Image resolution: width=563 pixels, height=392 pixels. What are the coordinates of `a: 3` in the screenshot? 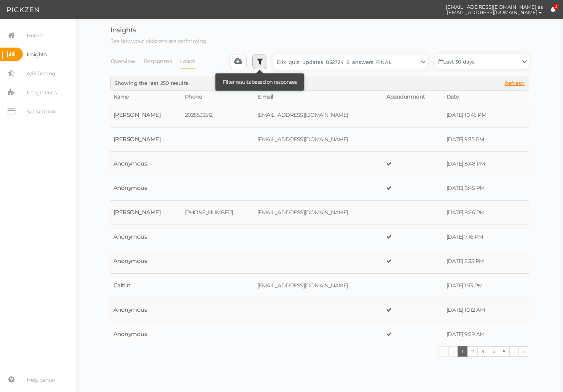 It's located at (483, 351).